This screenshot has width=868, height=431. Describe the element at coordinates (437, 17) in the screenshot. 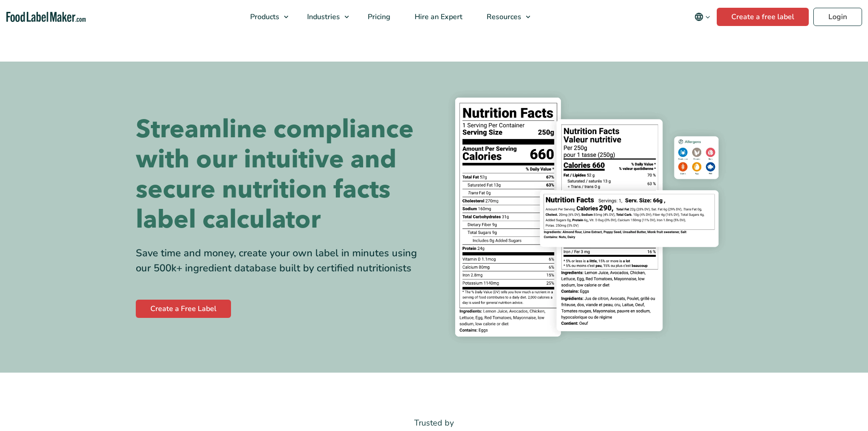

I see `span: Hire an Expert` at that location.